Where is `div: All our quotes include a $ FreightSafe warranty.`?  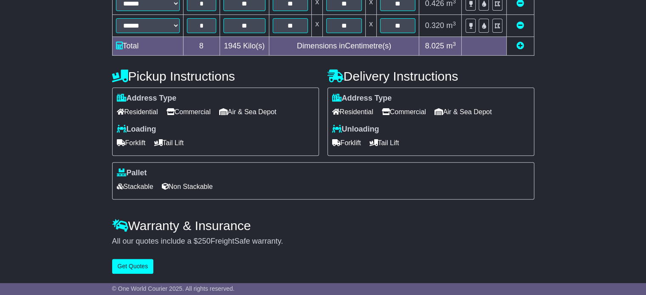
div: All our quotes include a $ FreightSafe warranty. is located at coordinates (323, 242).